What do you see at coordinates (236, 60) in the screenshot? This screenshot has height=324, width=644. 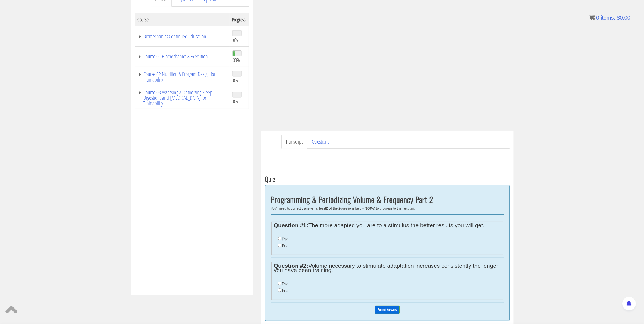 I see `span: 33%` at bounding box center [236, 60].